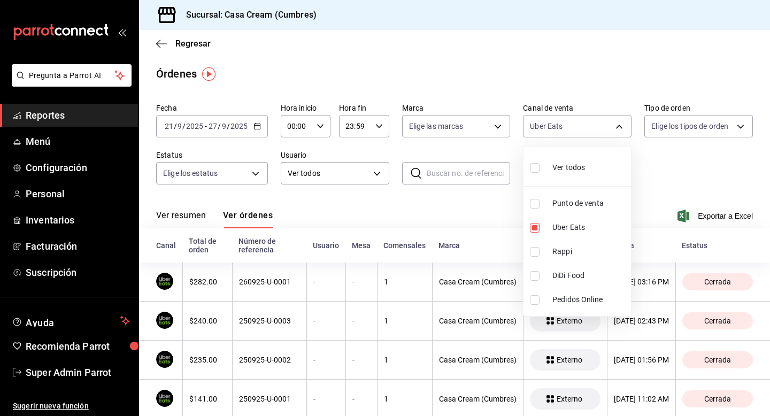 The image size is (770, 416). Describe the element at coordinates (590, 251) in the screenshot. I see `span: Rappi` at that location.